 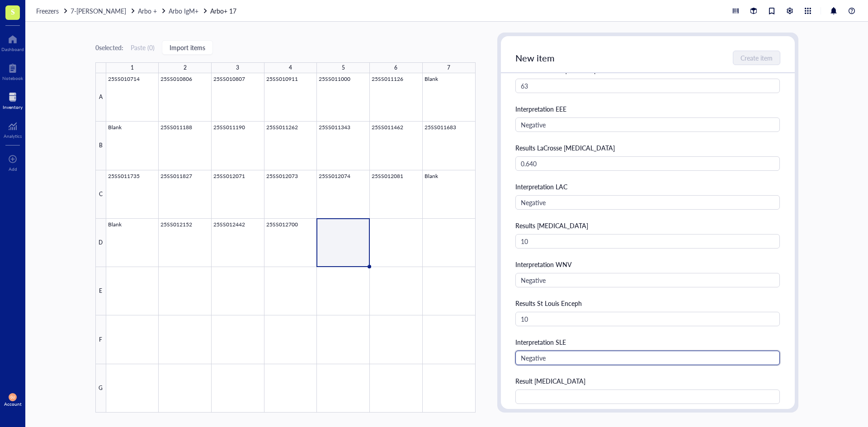 What do you see at coordinates (53, 11) in the screenshot?
I see `a: Freezers` at bounding box center [53, 11].